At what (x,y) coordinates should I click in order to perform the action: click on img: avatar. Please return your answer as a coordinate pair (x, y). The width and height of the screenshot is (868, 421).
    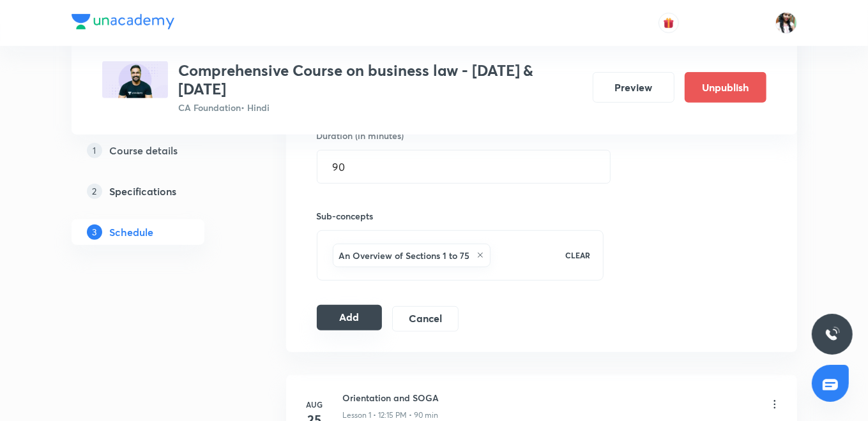
    Looking at the image, I should click on (669, 23).